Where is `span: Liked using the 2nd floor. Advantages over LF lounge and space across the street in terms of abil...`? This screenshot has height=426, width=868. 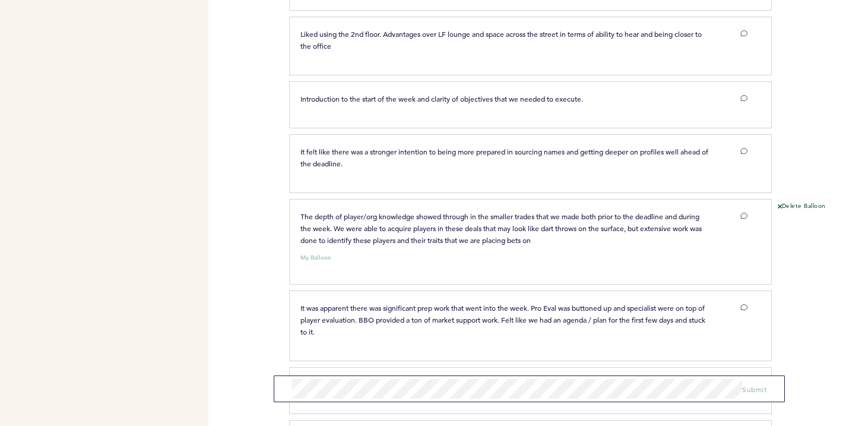
span: Liked using the 2nd floor. Advantages over LF lounge and space across the street in terms of abil... is located at coordinates (502, 40).